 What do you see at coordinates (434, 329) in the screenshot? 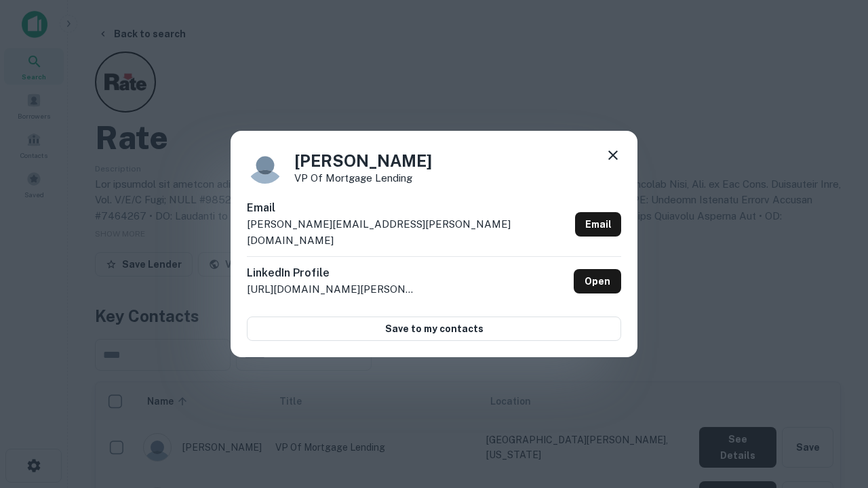
I see `button: Save to my contacts` at bounding box center [434, 329].